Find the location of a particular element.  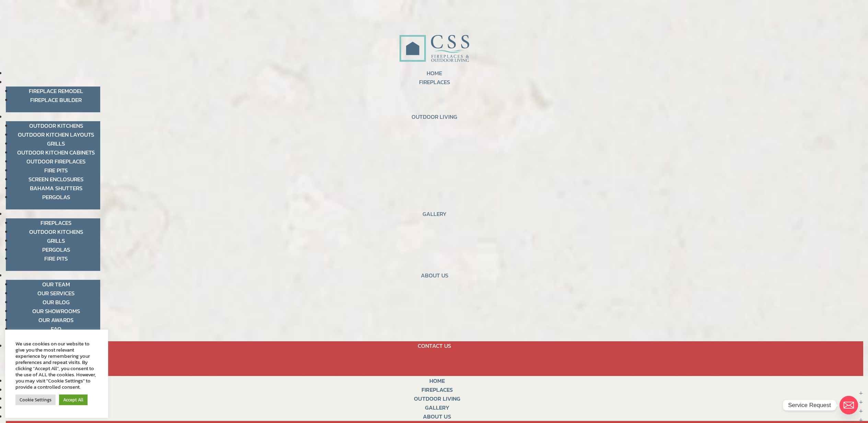

a: Cookie Settings is located at coordinates (36, 400).